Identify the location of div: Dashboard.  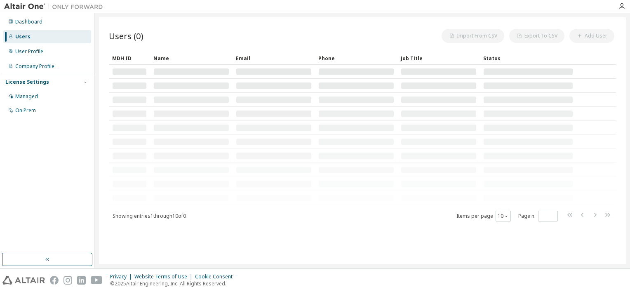
(29, 22).